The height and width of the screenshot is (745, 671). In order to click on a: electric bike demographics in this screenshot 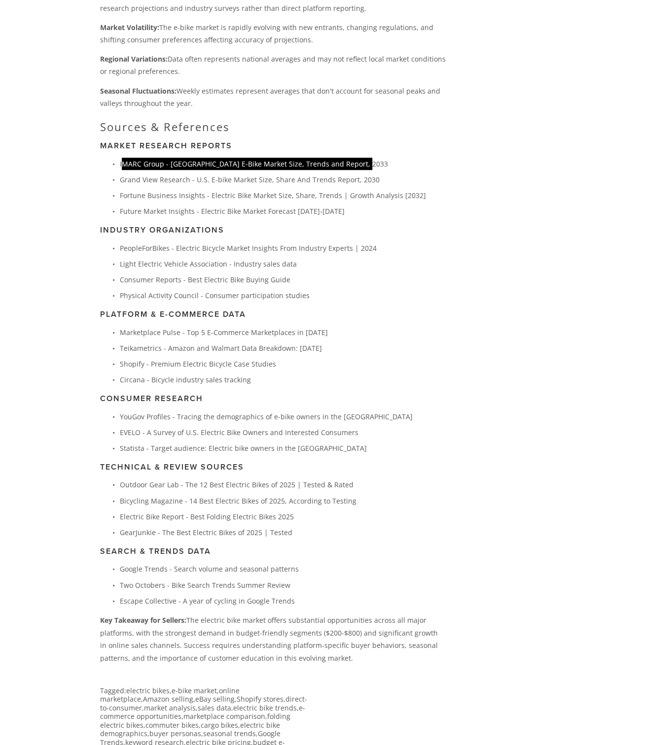, I will do `click(190, 729)`.